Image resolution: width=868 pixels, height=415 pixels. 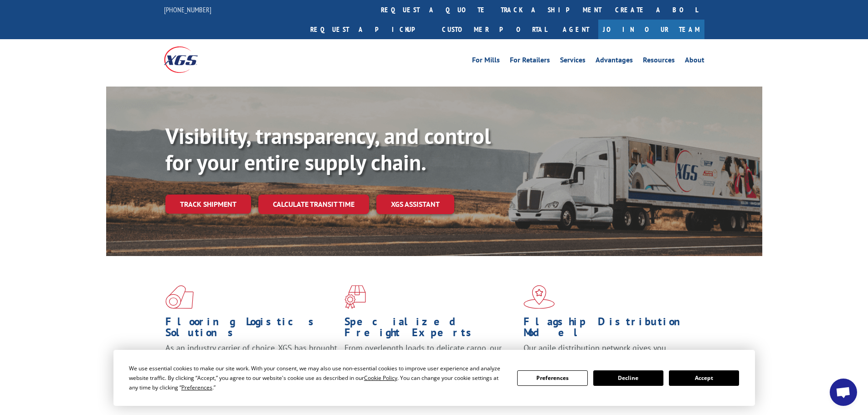 I want to click on h1: Specialized Freight Experts, so click(x=431, y=329).